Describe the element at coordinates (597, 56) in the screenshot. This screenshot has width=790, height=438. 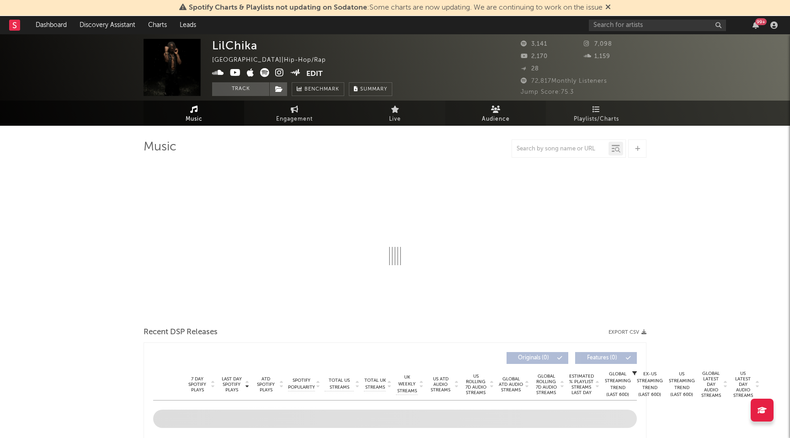
I see `span: 1,159` at that location.